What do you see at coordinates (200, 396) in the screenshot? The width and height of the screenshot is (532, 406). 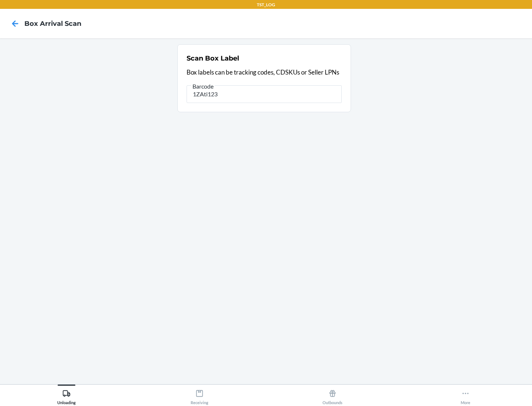 I see `div: Receiving` at bounding box center [200, 396].